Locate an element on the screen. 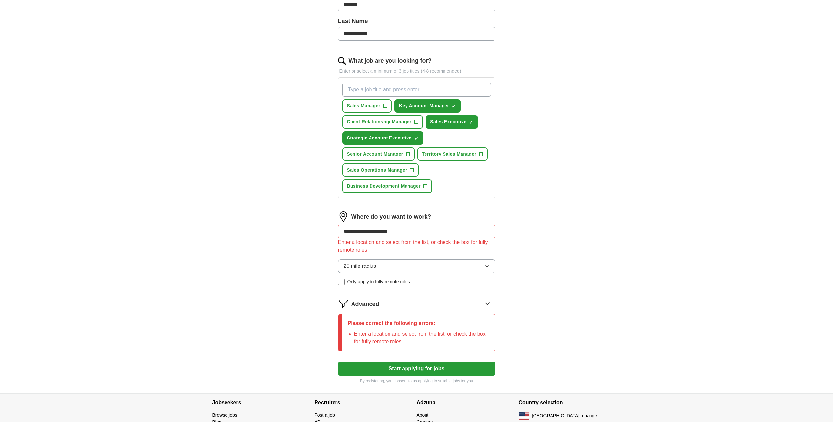 The height and width of the screenshot is (422, 833). button: Territory Sales Manager is located at coordinates (453, 154).